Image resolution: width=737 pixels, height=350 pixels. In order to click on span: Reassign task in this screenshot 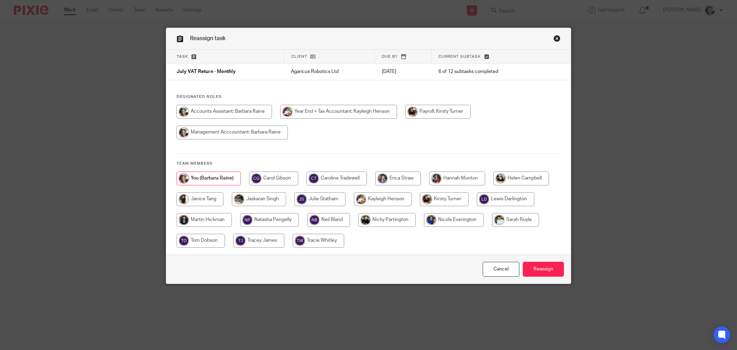, I will do `click(208, 38)`.